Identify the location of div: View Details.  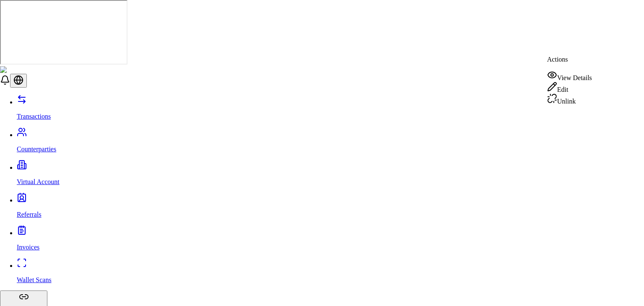
(570, 76).